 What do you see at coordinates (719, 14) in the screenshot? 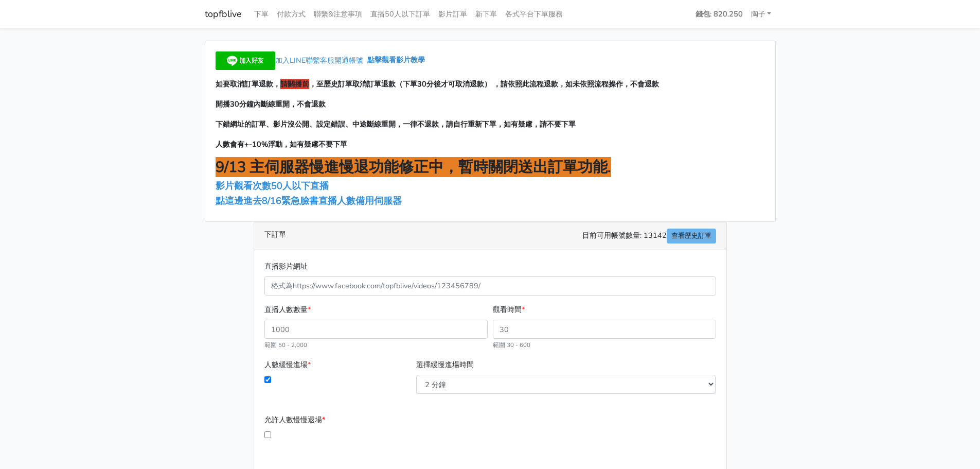
I see `strong: 錢包: 820.250` at bounding box center [719, 14].